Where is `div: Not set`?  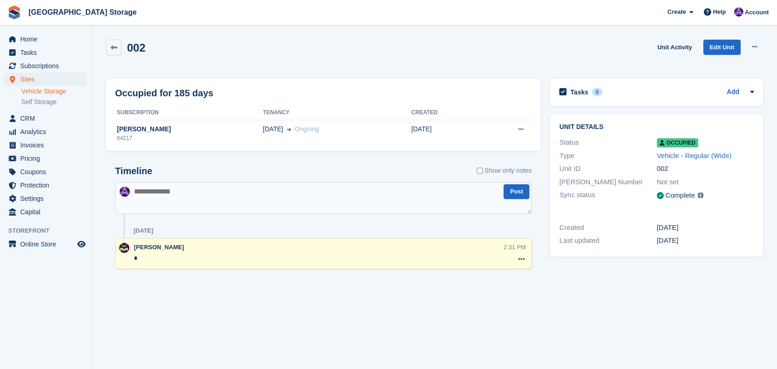
div: Not set is located at coordinates (705, 182).